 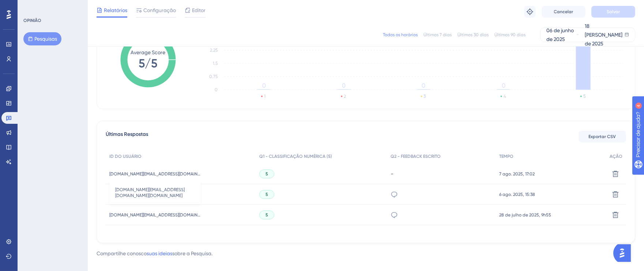 What do you see at coordinates (265, 96) in the screenshot?
I see `text: 1` at bounding box center [265, 96].